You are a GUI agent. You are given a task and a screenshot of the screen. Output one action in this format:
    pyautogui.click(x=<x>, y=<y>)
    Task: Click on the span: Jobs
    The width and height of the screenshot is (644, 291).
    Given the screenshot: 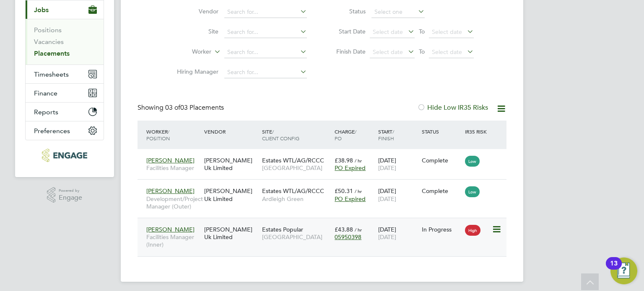 What is the action you would take?
    pyautogui.click(x=41, y=10)
    